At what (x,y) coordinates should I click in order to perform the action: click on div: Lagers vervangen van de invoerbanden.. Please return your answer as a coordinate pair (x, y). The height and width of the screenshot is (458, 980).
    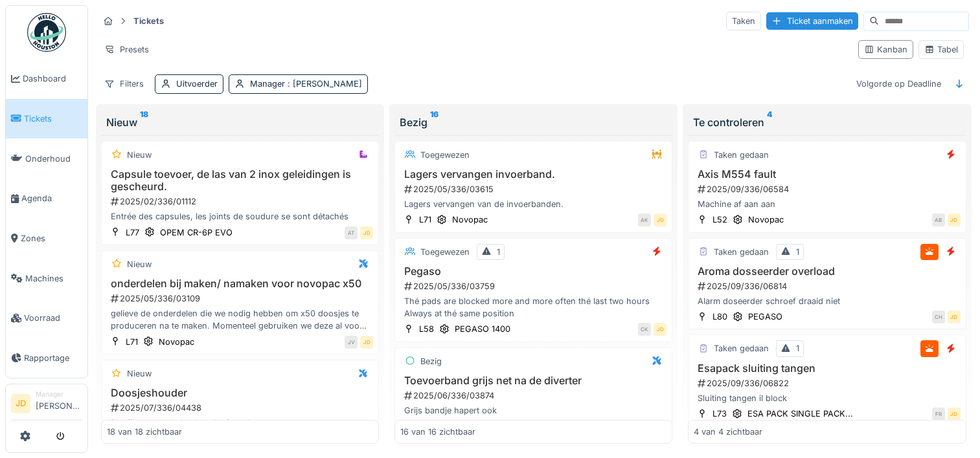
    Looking at the image, I should click on (533, 204).